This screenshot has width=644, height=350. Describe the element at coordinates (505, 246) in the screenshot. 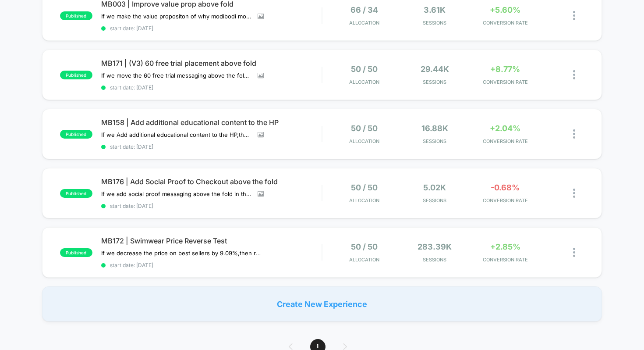

I see `span: +2.85%` at that location.